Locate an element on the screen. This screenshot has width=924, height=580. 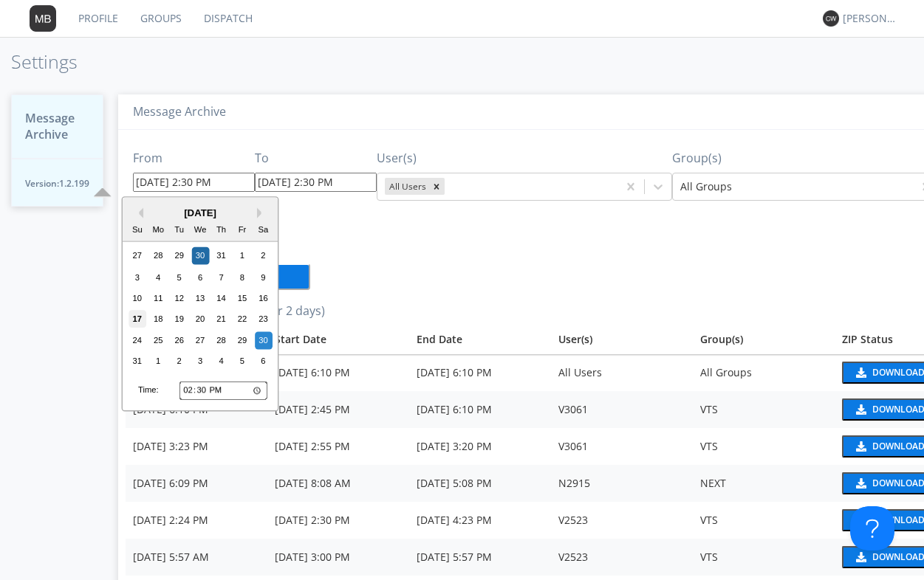
div: Choose Monday, August 11th, 2025 is located at coordinates (158, 298).